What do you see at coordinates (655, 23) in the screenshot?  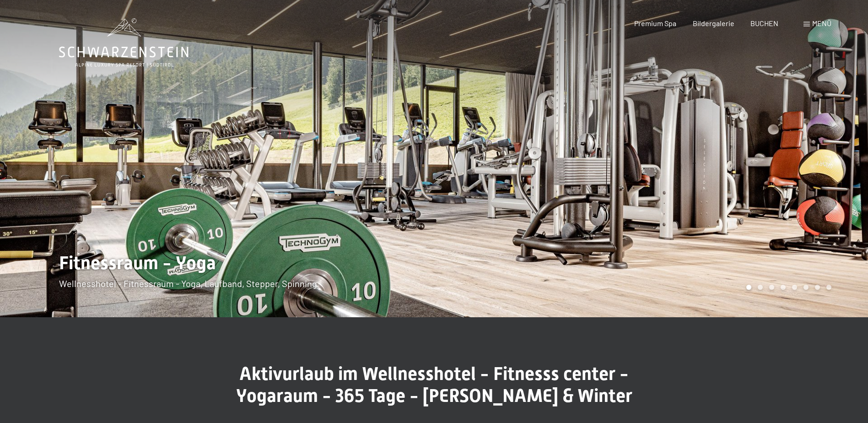 I see `span: Premium Spa` at bounding box center [655, 23].